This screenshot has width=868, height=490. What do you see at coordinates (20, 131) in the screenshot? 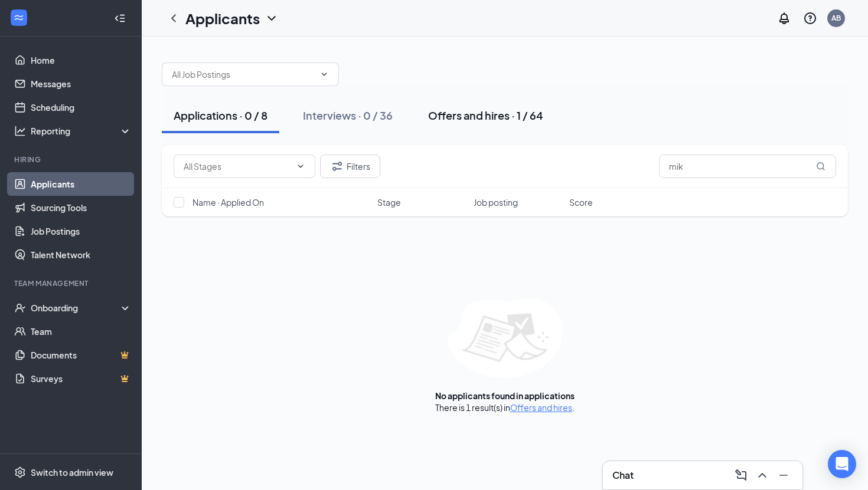
I see `svg: Analysis` at bounding box center [20, 131].